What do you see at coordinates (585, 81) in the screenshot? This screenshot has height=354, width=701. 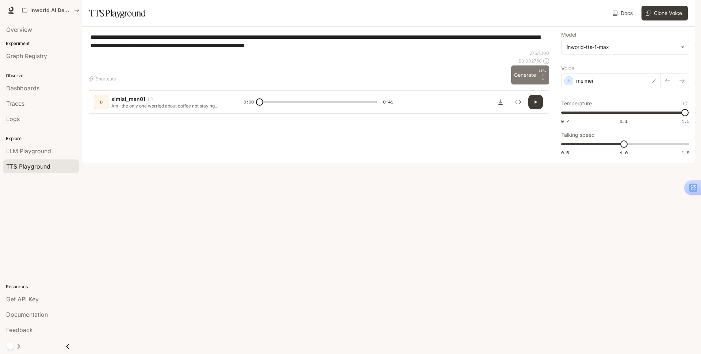 I see `p: meimei` at bounding box center [585, 81].